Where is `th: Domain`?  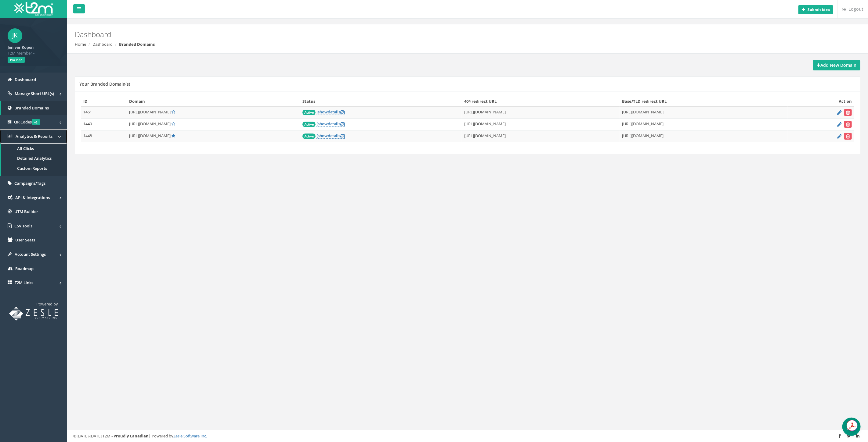
th: Domain is located at coordinates (213, 101).